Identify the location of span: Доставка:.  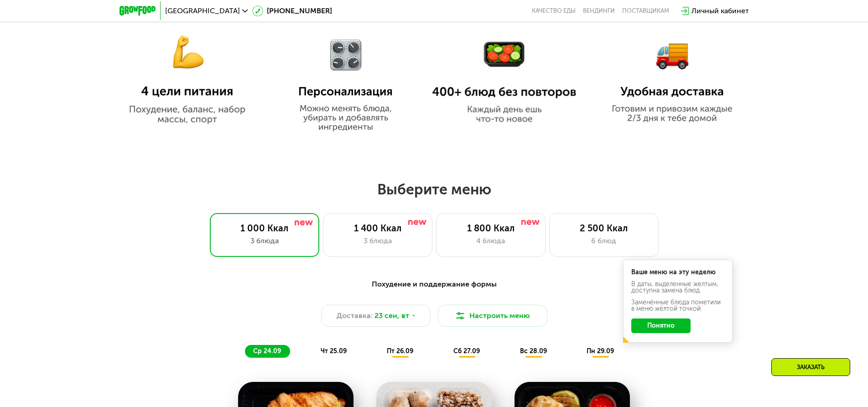
(354, 316).